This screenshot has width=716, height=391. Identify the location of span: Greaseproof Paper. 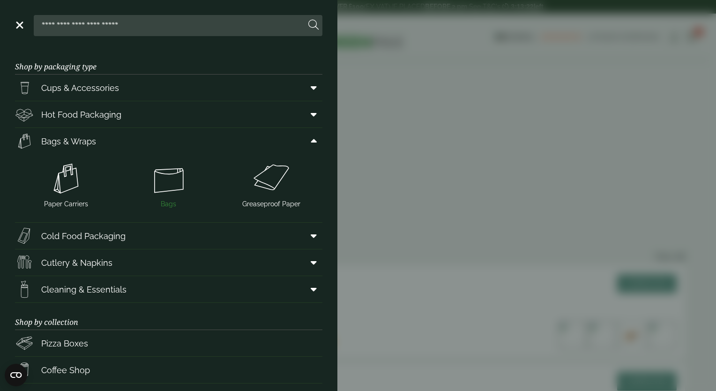
(271, 204).